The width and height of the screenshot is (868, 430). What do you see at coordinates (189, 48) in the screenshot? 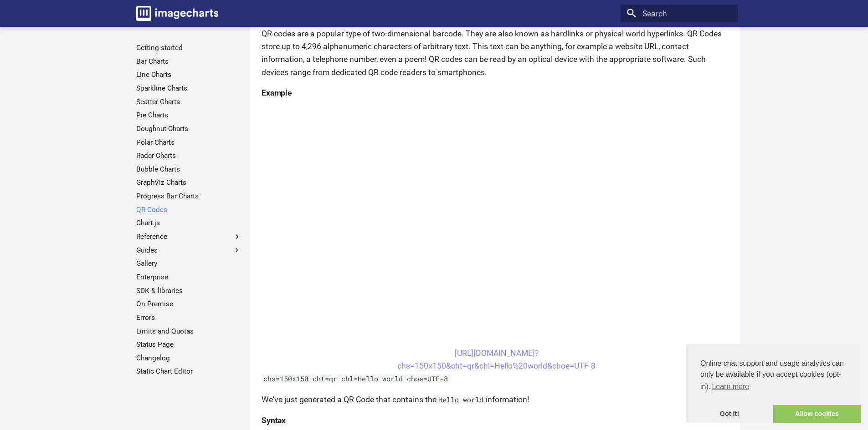
I see `a: Getting started` at bounding box center [189, 48].